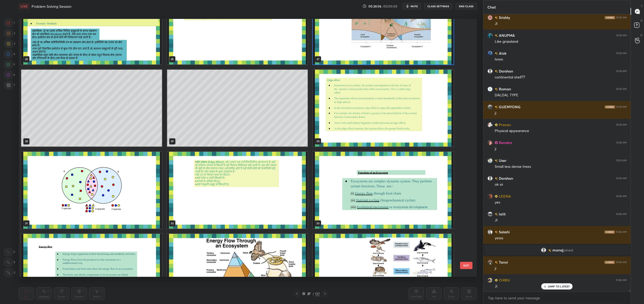 The height and width of the screenshot is (304, 644). What do you see at coordinates (490, 232) in the screenshot?
I see `img: db293fe0878644708e47741bc0a1eb99.jpg` at bounding box center [490, 232].